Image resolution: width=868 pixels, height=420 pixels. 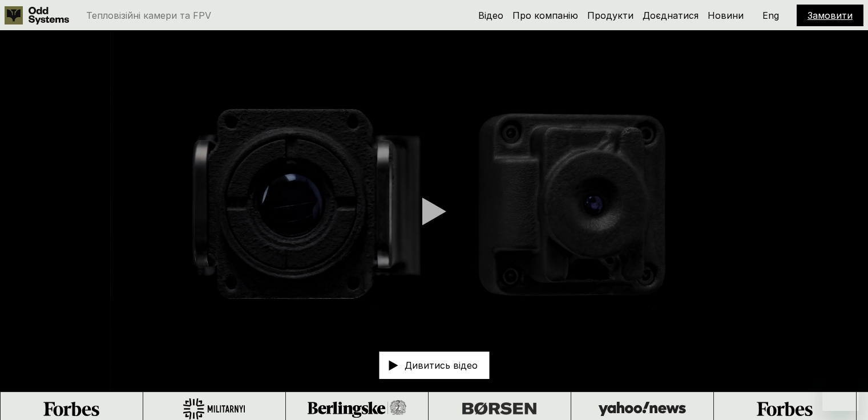 I want to click on a: Новини, so click(x=725, y=15).